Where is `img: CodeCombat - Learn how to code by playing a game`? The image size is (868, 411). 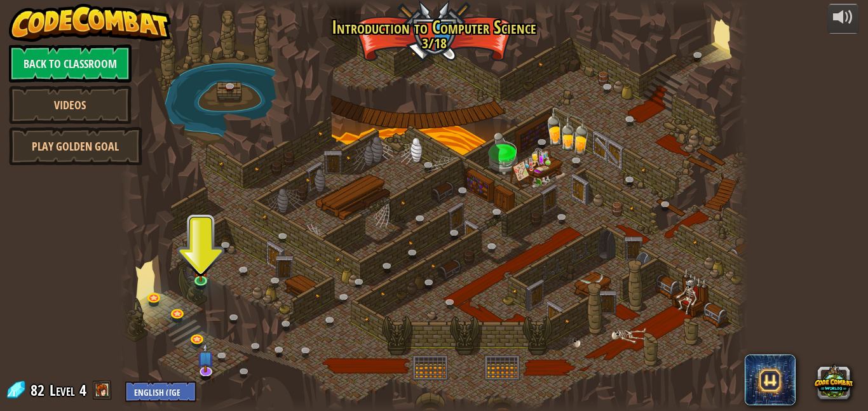
img: CodeCombat - Learn how to code by playing a game is located at coordinates (90, 23).